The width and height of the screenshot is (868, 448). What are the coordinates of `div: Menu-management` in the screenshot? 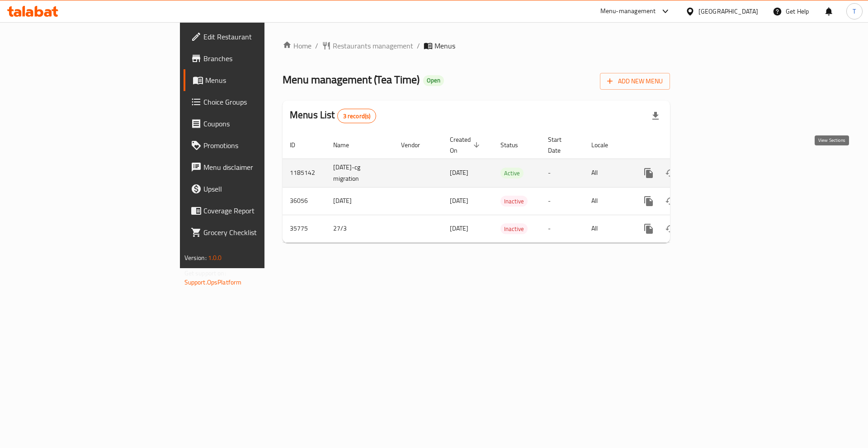 It's located at (628, 12).